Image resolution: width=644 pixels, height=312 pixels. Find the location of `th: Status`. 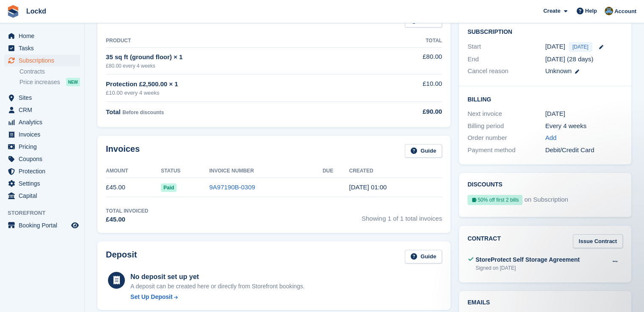

th: Status is located at coordinates (185, 171).